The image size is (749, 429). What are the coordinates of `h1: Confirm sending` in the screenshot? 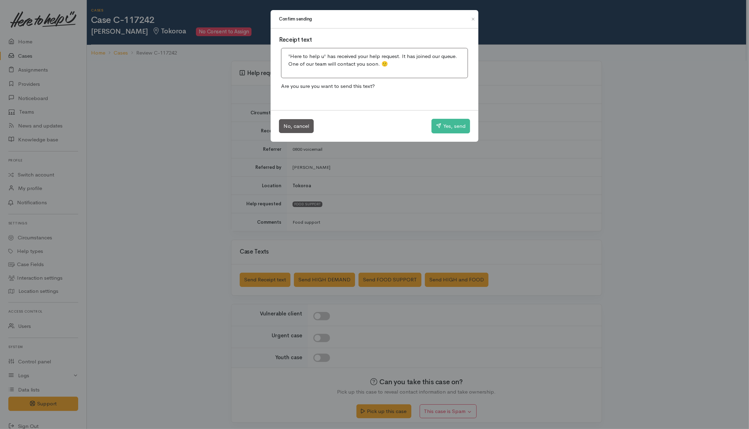 It's located at (295, 19).